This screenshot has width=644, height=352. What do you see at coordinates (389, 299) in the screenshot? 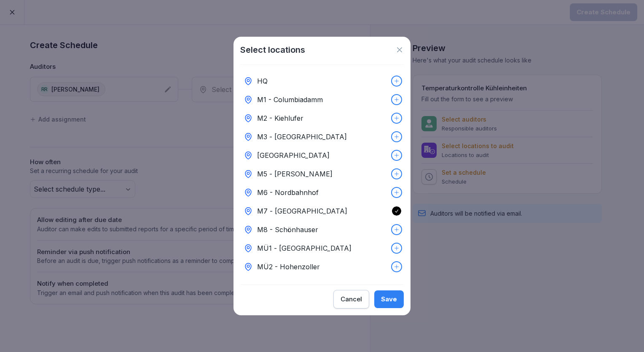
I see `div: Save` at bounding box center [389, 299].